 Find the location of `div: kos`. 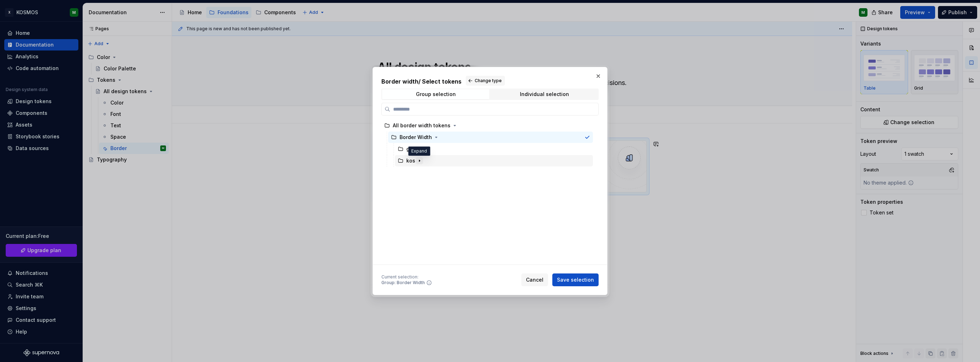

div: kos is located at coordinates (411, 161).